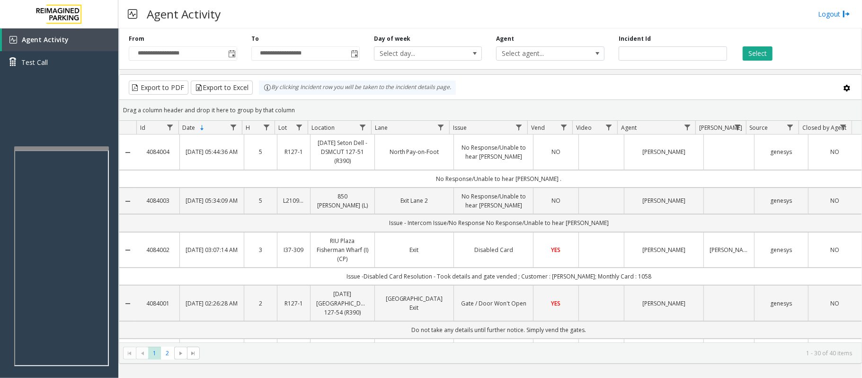  What do you see at coordinates (824, 127) in the screenshot?
I see `span: Closed by Agent` at bounding box center [824, 127].